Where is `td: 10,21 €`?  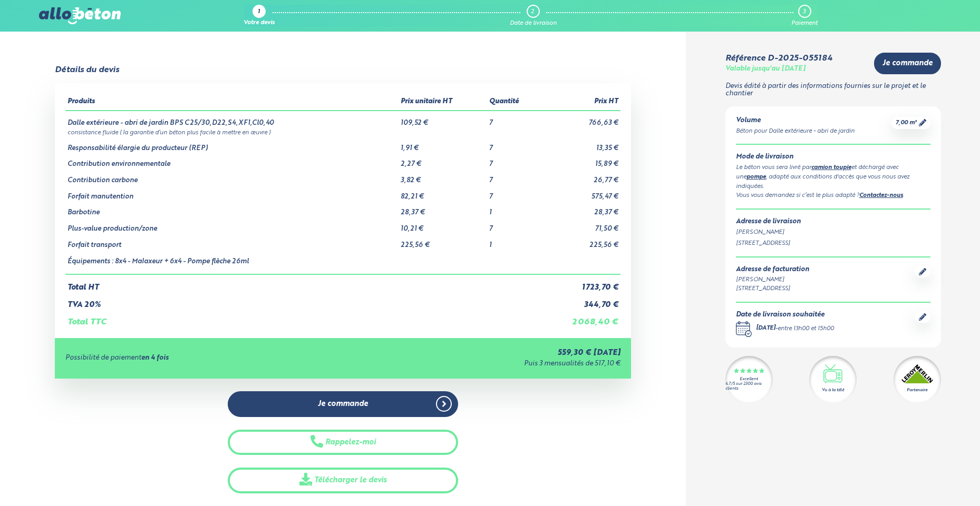 td: 10,21 € is located at coordinates (443, 225).